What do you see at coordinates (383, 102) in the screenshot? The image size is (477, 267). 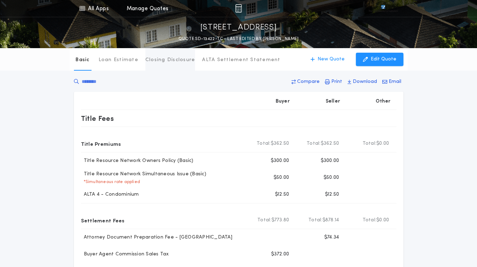 I see `p: Other` at bounding box center [383, 102].